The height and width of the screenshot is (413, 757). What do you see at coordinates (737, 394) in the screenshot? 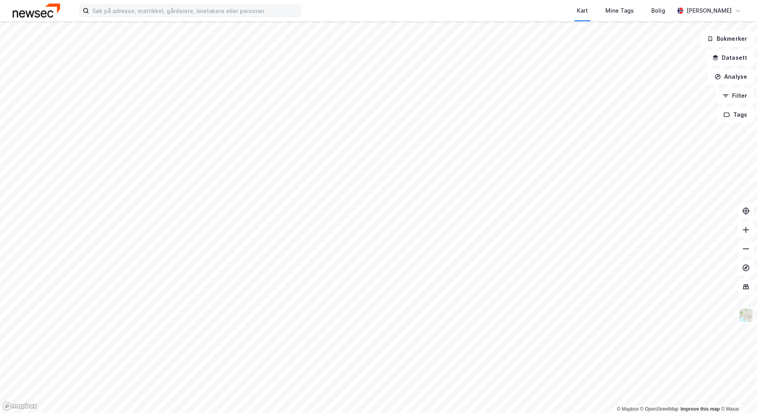
I see `div: Kontrollprogram for chat` at bounding box center [737, 394].